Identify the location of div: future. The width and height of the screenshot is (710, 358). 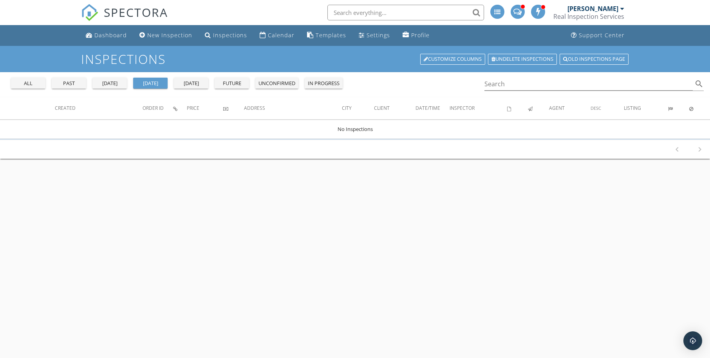
(232, 83).